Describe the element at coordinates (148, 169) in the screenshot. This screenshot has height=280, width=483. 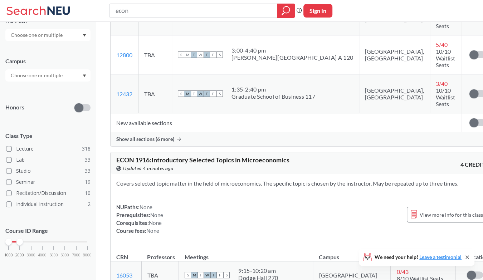
I see `span: Updated 4 minutes ago` at that location.